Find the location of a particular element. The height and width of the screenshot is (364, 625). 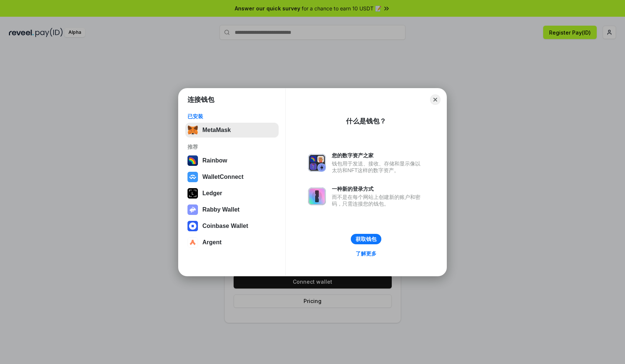

button: Rabby Wallet is located at coordinates (232, 210).